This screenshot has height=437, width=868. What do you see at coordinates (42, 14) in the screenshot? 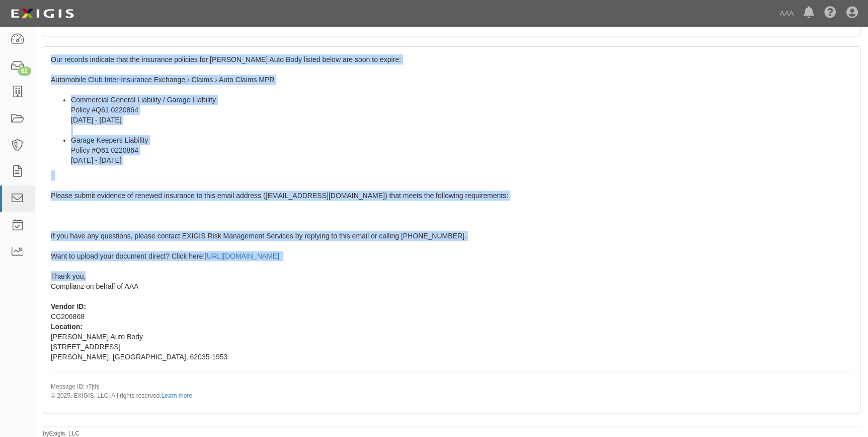
I see `img: logo-5460c22ac91f19d4615b14bd174203de0afe785f0fc80cf4dbbc73dc1793850b.png` at bounding box center [42, 14].